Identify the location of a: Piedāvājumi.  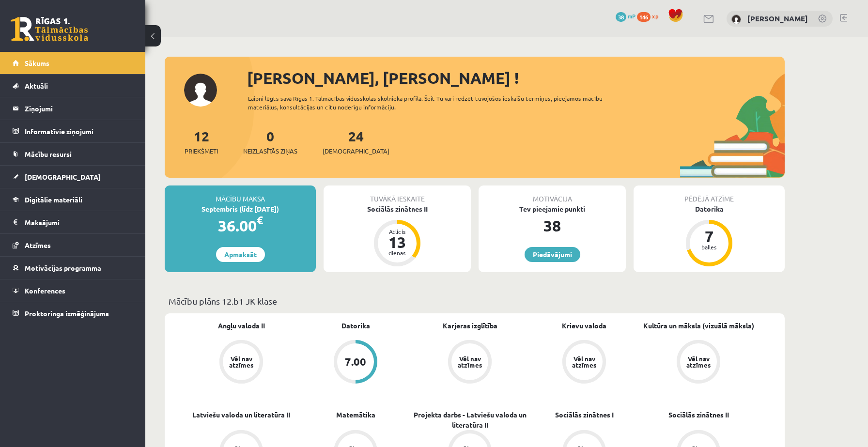
(552, 254).